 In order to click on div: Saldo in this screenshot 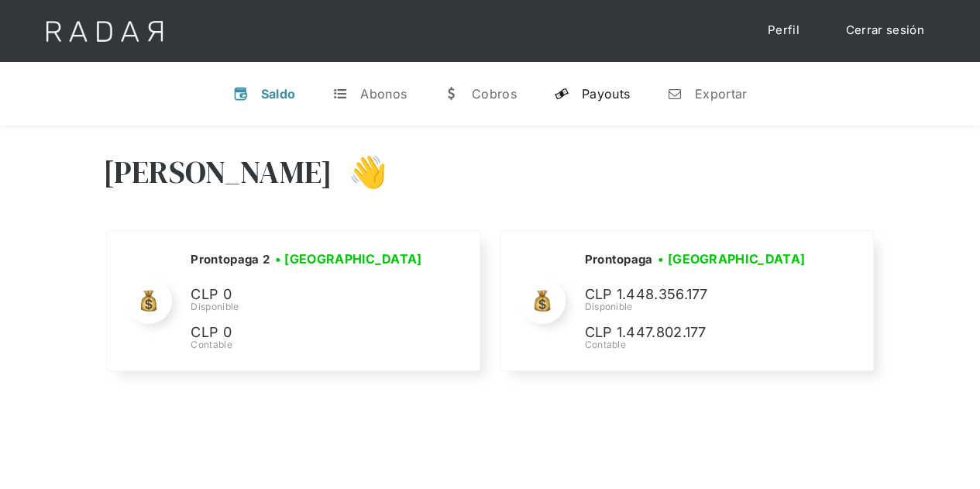, I will do `click(278, 94)`.